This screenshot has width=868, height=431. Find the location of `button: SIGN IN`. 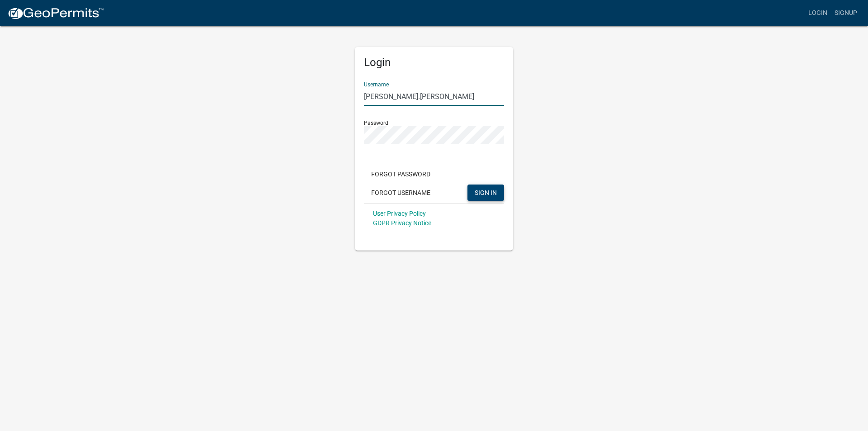

button: SIGN IN is located at coordinates (485, 193).